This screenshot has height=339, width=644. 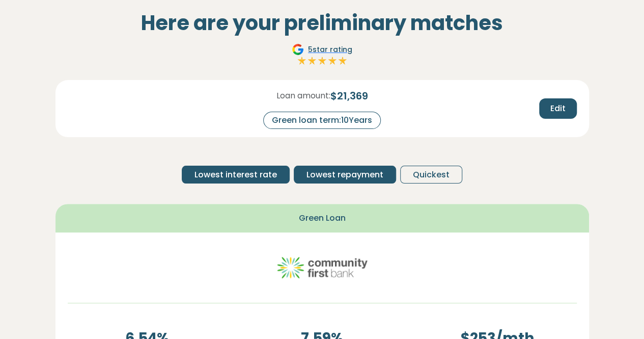 I want to click on button: Lowest interest rate, so click(x=236, y=175).